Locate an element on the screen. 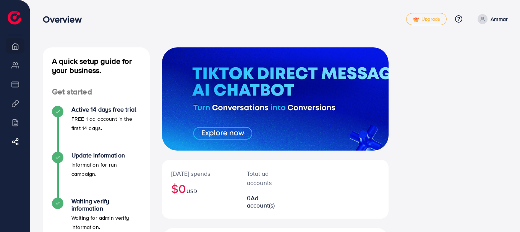 This screenshot has width=520, height=232. p: Waiting for admin verify information. is located at coordinates (106, 223).